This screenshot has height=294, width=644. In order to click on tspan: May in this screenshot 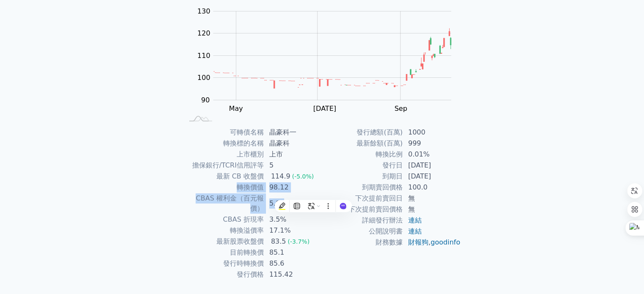, I will do `click(236, 109)`.